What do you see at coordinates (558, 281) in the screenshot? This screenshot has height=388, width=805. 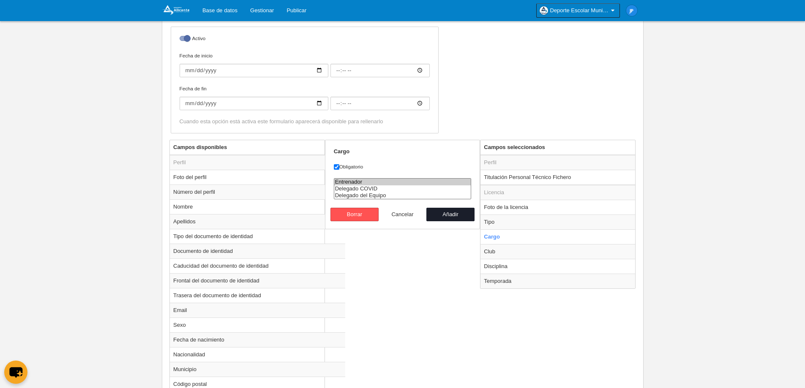 I see `td: Temporada` at bounding box center [558, 281].